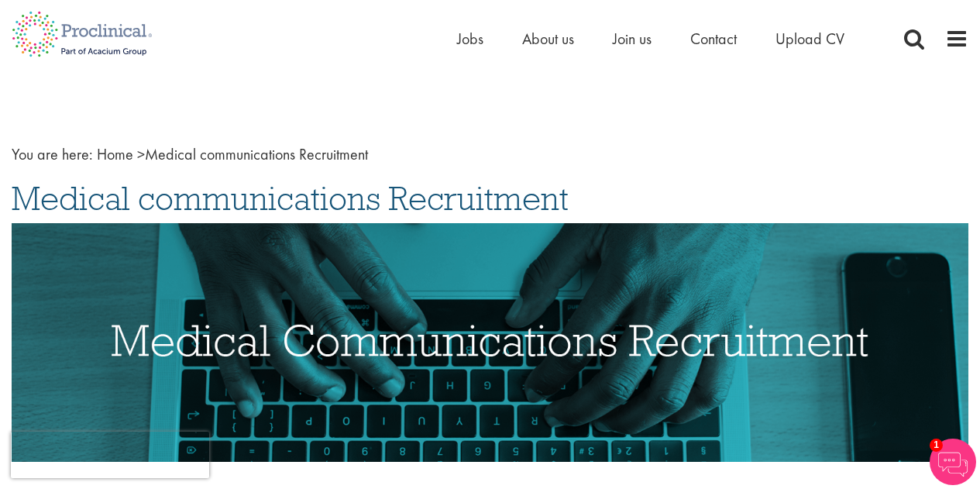 This screenshot has width=980, height=489. I want to click on span: 1, so click(937, 445).